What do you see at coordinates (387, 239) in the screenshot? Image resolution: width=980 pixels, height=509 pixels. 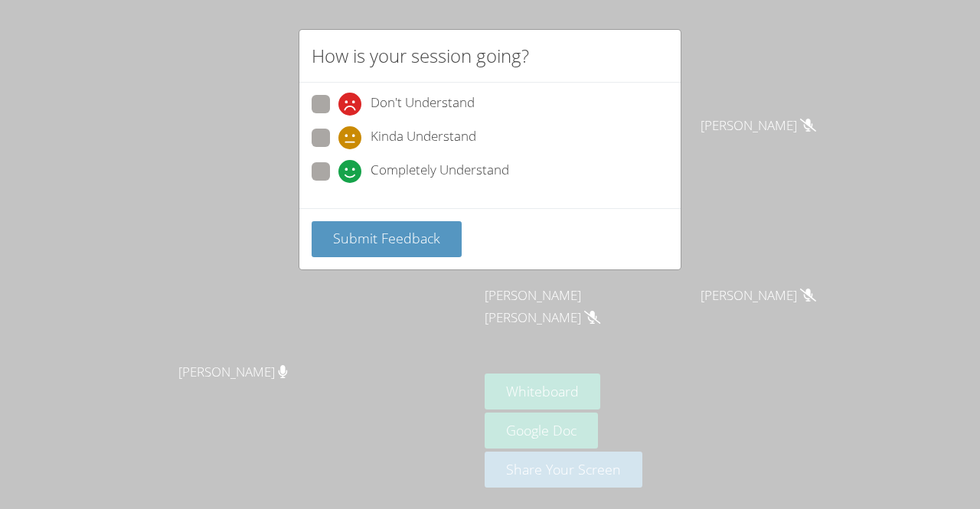 I see `button: Submit Feedback` at bounding box center [387, 239].